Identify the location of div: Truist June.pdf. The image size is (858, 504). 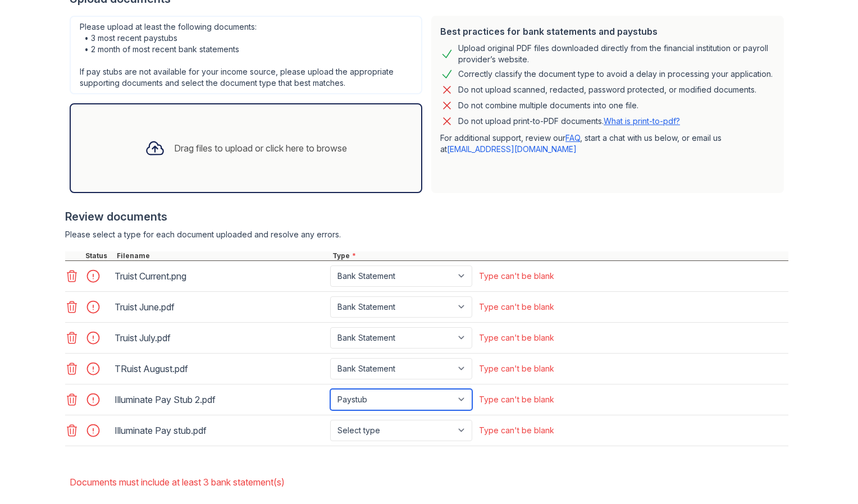
(220, 307).